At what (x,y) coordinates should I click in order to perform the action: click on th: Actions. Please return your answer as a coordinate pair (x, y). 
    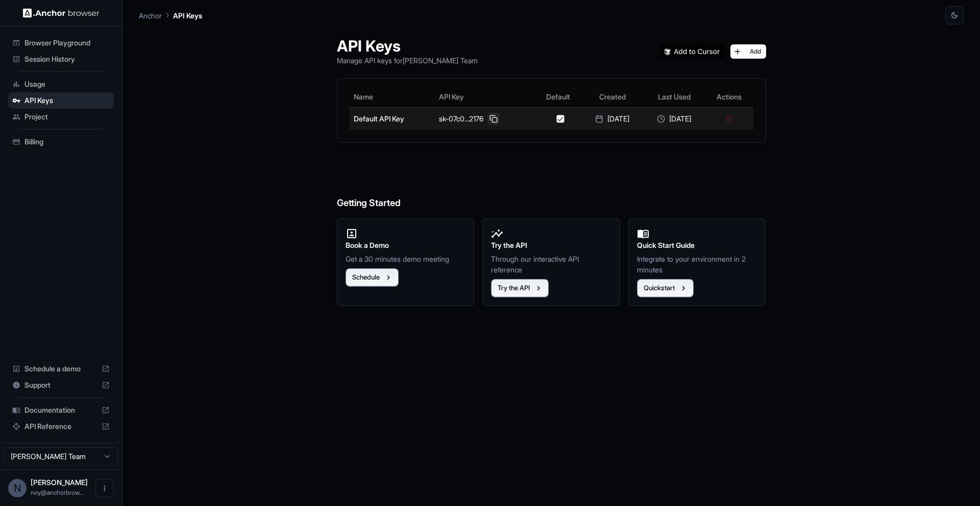
    Looking at the image, I should click on (728, 97).